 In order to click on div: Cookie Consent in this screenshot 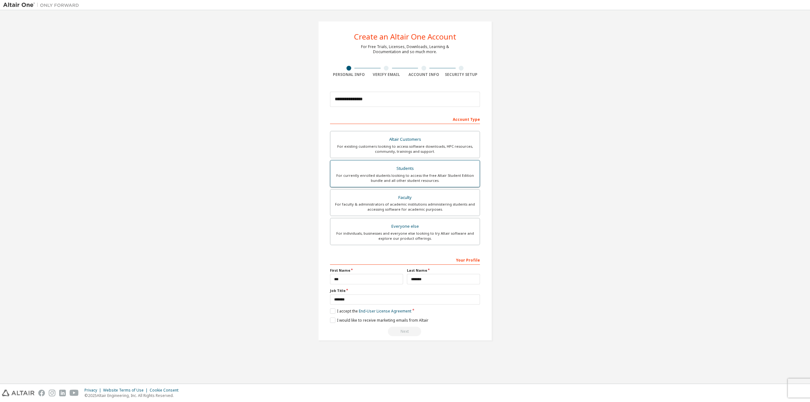, I will do `click(166, 390)`.